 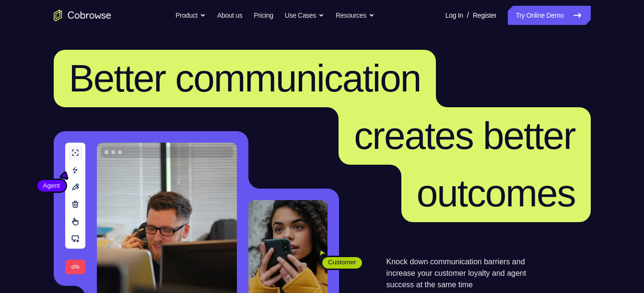 What do you see at coordinates (465, 273) in the screenshot?
I see `p: Knock down communication barriers and increase your customer loyalty and agent success at the sam...` at bounding box center [465, 273].